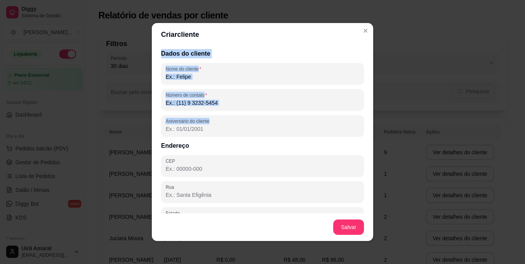  What do you see at coordinates (171, 187) in the screenshot?
I see `label: Rua` at bounding box center [171, 187].